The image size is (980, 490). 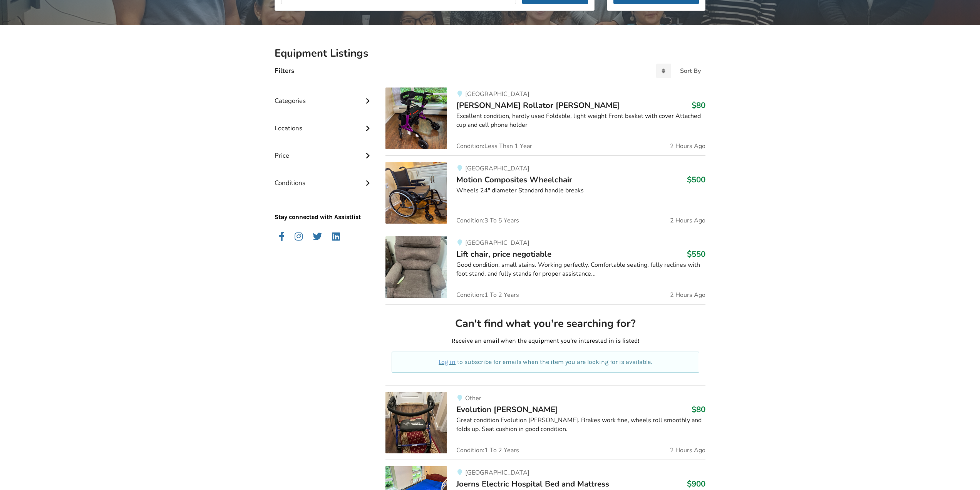 I want to click on div: Sort By, so click(x=690, y=71).